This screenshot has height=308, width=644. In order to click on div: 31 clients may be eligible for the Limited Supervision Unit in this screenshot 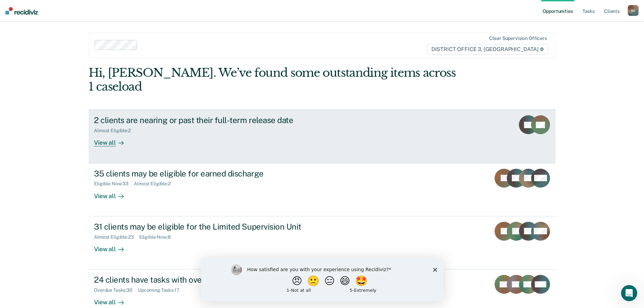, I will do `click(213, 227)`.